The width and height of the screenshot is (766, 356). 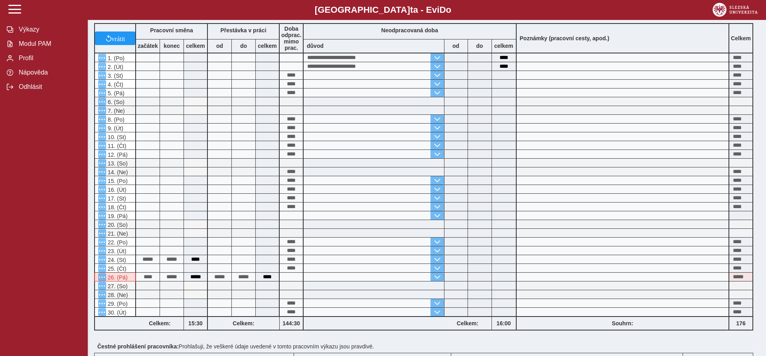 What do you see at coordinates (115, 111) in the screenshot?
I see `span: 7. (Ne)` at bounding box center [115, 111].